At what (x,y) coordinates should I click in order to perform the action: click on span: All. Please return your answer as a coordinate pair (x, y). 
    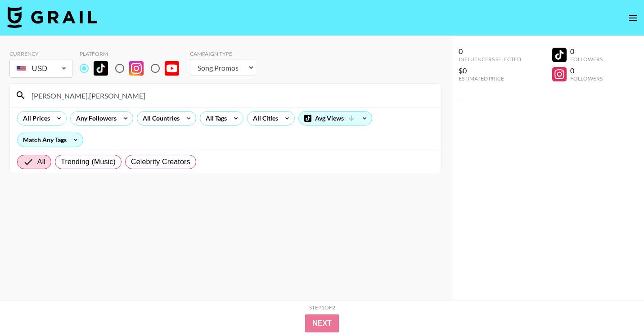
    Looking at the image, I should click on (41, 162).